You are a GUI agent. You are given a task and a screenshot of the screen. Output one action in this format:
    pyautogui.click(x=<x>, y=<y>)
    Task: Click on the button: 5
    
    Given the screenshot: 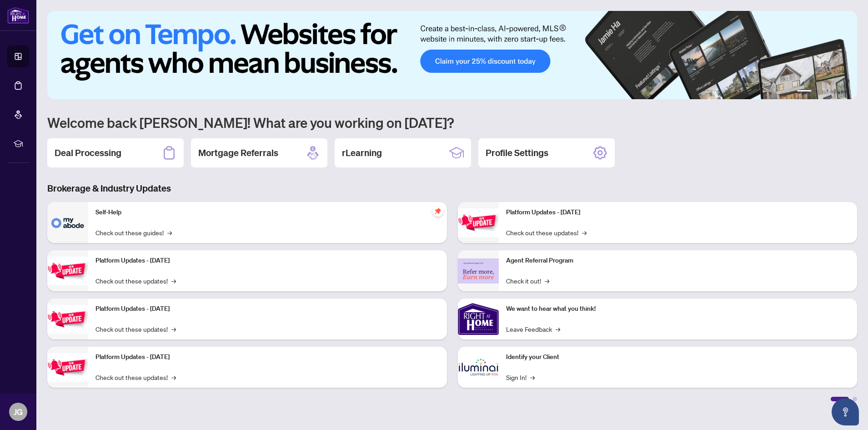 What is the action you would take?
    pyautogui.click(x=838, y=92)
    